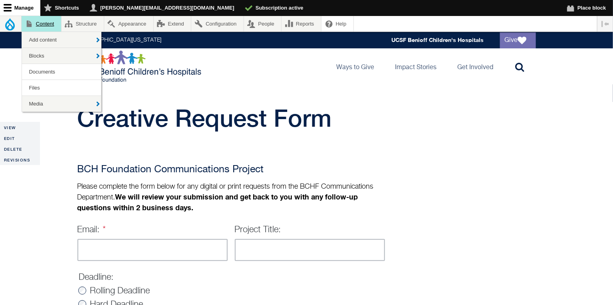 This screenshot has height=305, width=613. I want to click on a: Files, so click(62, 88).